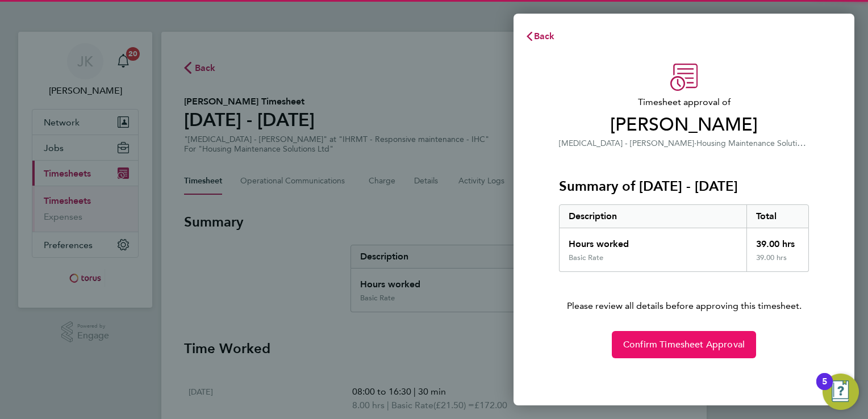 The image size is (868, 419). What do you see at coordinates (778, 216) in the screenshot?
I see `div: Total` at bounding box center [778, 216].